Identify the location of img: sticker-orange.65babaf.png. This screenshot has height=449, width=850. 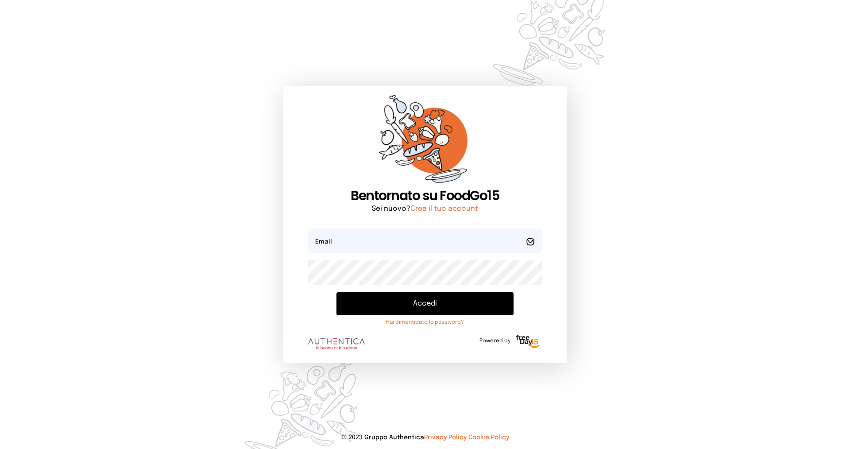
(425, 141).